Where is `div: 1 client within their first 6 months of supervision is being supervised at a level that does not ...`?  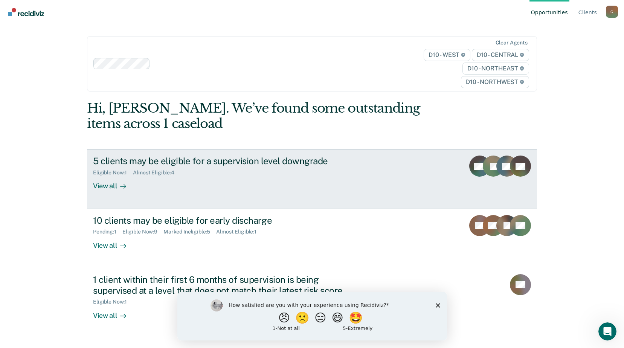
div: 1 client within their first 6 months of supervision is being supervised at a level that does not ... is located at coordinates (225, 285).